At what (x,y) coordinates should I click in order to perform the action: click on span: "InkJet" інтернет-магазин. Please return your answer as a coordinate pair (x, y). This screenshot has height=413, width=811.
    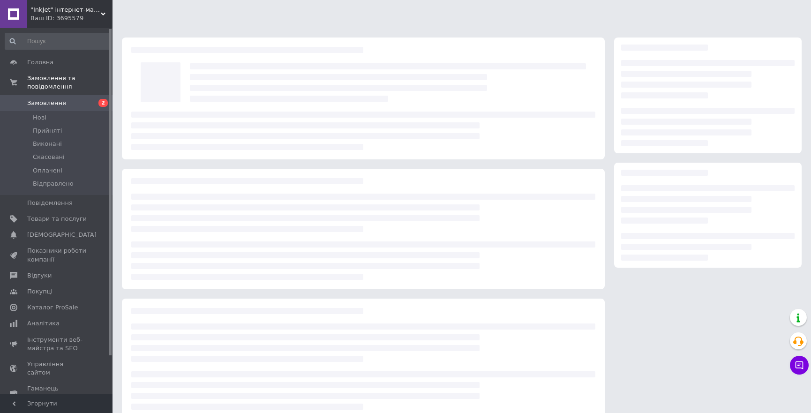
    Looking at the image, I should click on (66, 10).